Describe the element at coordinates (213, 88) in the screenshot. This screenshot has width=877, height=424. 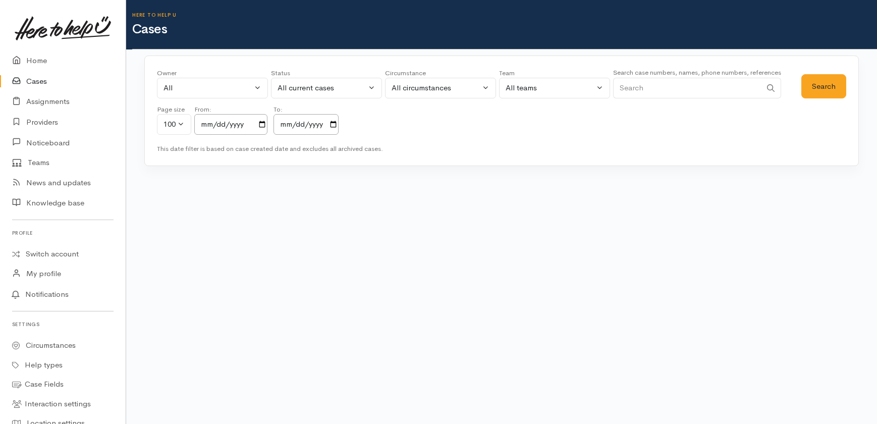
I see `button: All` at that location.